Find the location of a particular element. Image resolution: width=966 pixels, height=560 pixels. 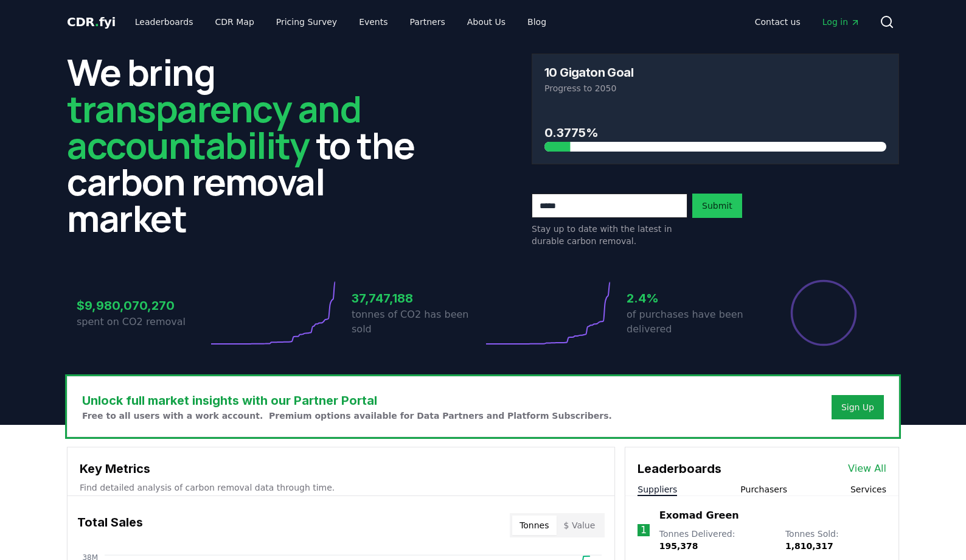

p: Free to all users with a work account. Premium options available for Data Partners and Platform S... is located at coordinates (347, 415).